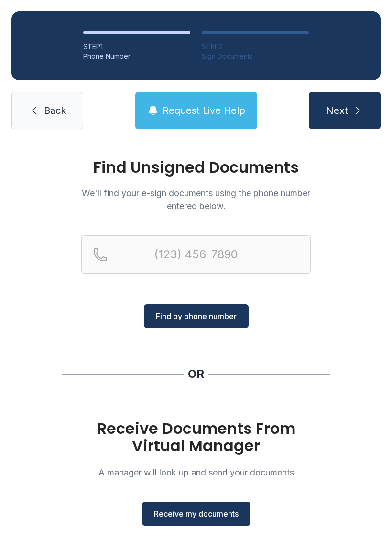 The height and width of the screenshot is (541, 392). Describe the element at coordinates (196, 472) in the screenshot. I see `p: A manager will look up and send your documents` at that location.